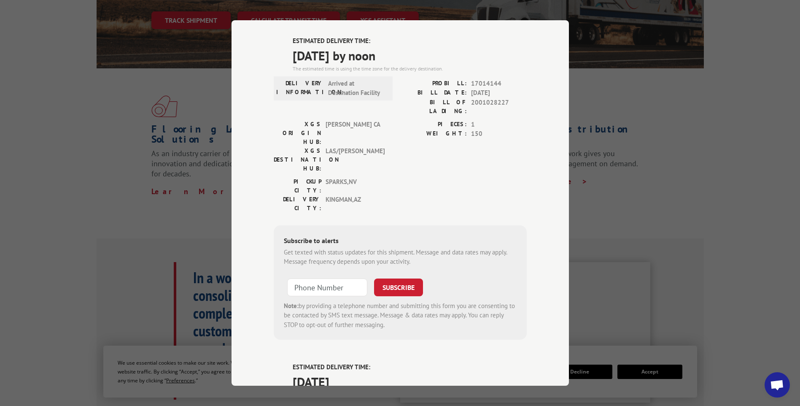  I want to click on label: XGS DESTINATION HUB:, so click(297, 159).